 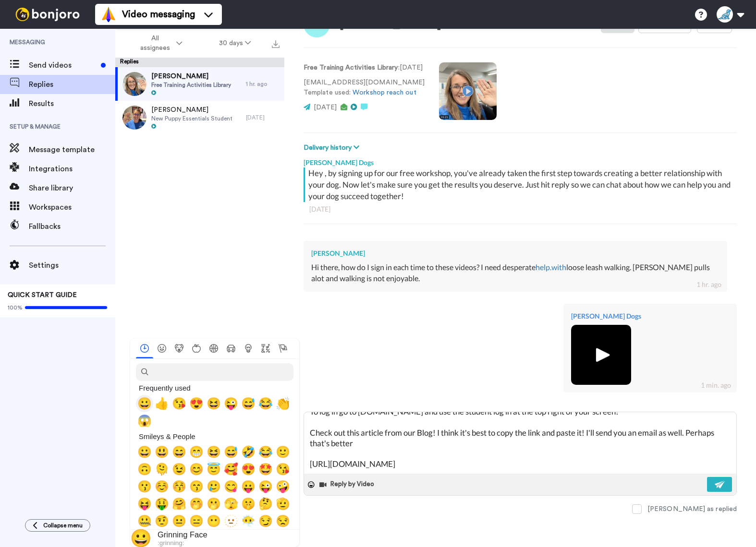 What do you see at coordinates (720, 485) in the screenshot?
I see `img: send-white.svg` at bounding box center [720, 485].